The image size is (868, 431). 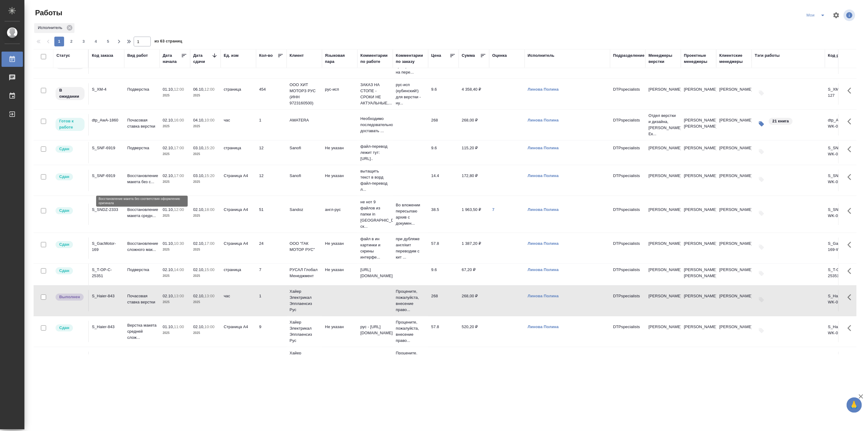 I want to click on p: Восстановление сложного мак..., so click(x=142, y=247).